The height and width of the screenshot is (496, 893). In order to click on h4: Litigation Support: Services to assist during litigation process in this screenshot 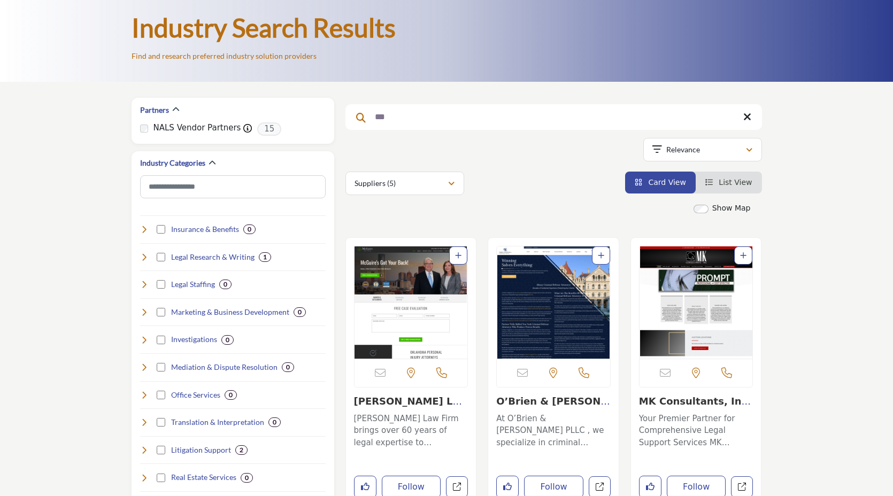, I will do `click(201, 450)`.